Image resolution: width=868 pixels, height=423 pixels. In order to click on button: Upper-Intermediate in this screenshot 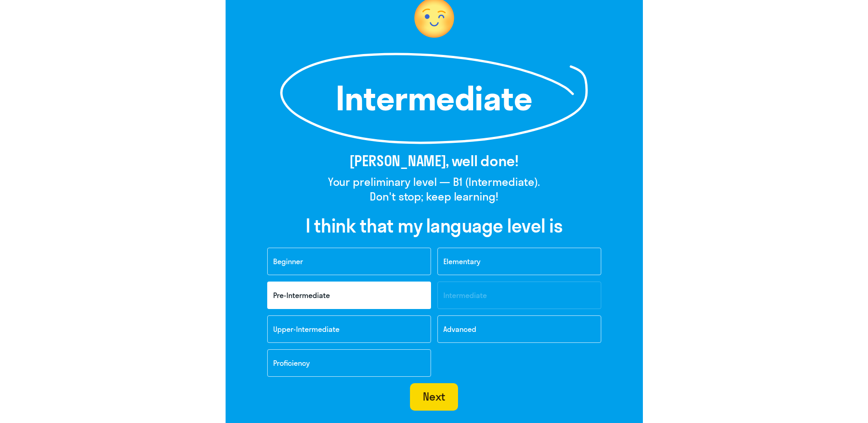, I will do `click(349, 329)`.